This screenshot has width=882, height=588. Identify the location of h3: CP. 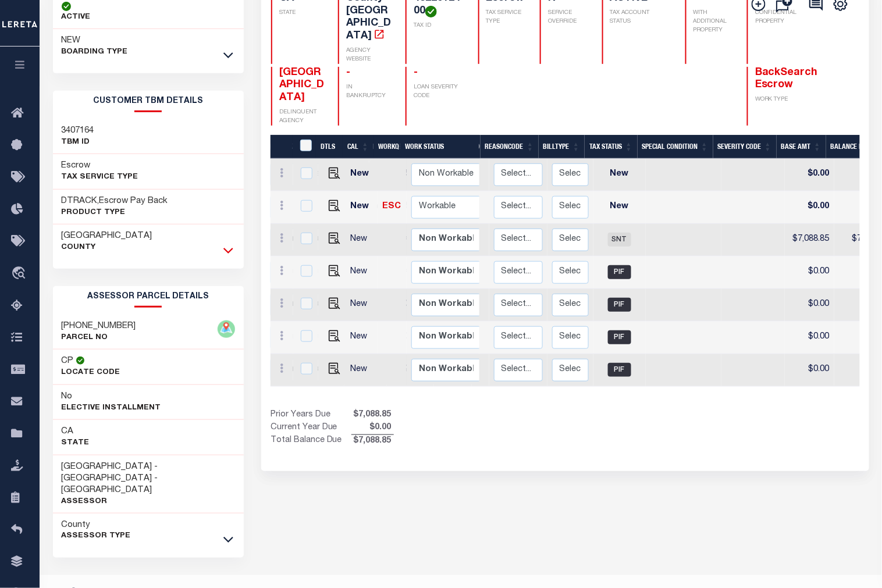
(67, 362).